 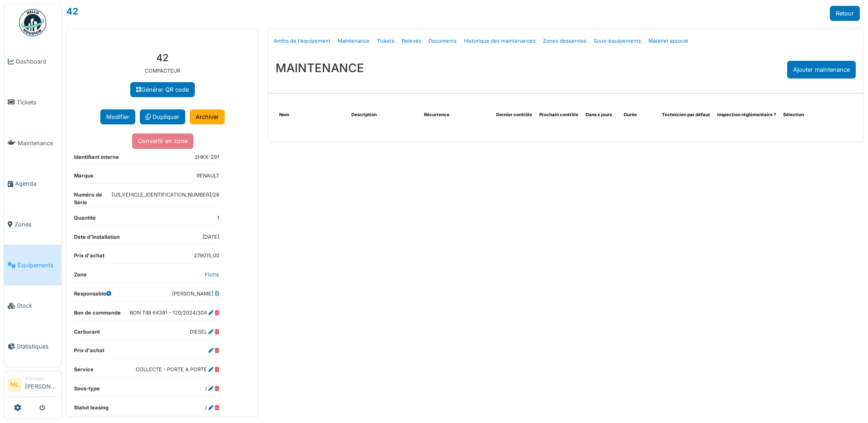 I want to click on th: Prochain contrôle, so click(x=559, y=115).